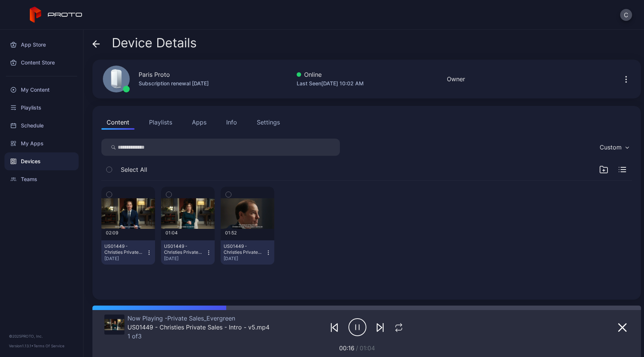  Describe the element at coordinates (41, 179) in the screenshot. I see `a: Teams` at that location.